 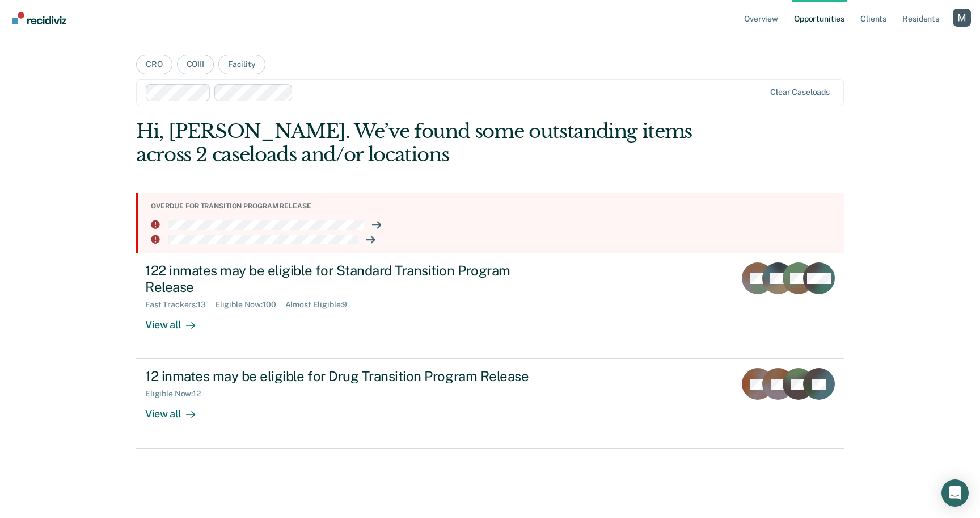 What do you see at coordinates (345, 376) in the screenshot?
I see `div: 12 inmates may be eligible for Drug Transition Program Release` at bounding box center [345, 376].